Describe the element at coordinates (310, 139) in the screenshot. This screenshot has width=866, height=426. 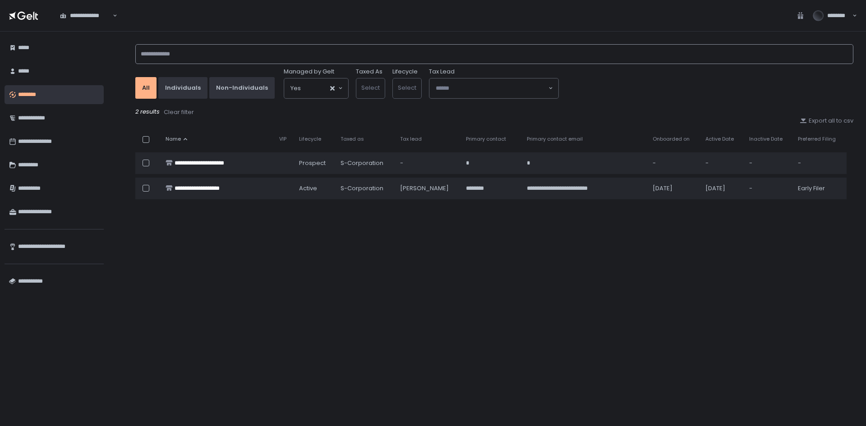
I see `span: Lifecycle` at that location.